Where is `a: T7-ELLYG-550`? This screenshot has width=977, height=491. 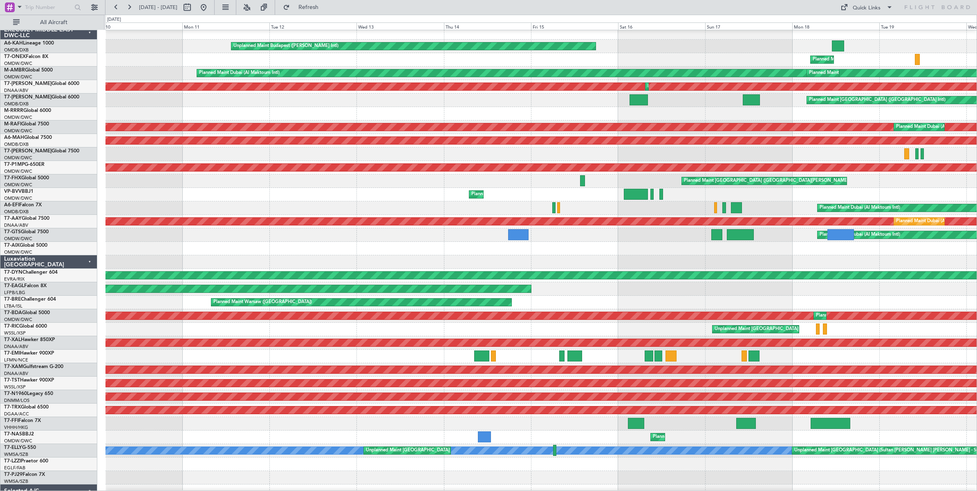
a: T7-ELLYG-550 is located at coordinates (20, 448).